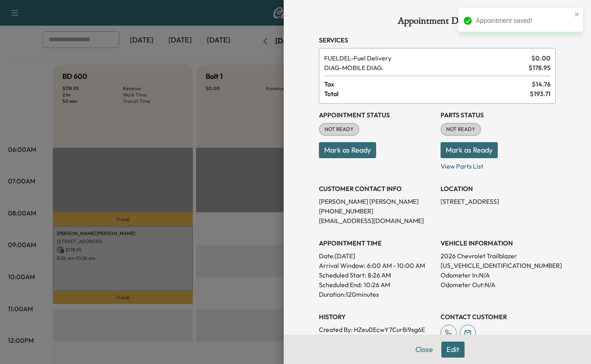 Image resolution: width=591 pixels, height=364 pixels. What do you see at coordinates (428, 84) in the screenshot?
I see `span: Tax` at bounding box center [428, 84].